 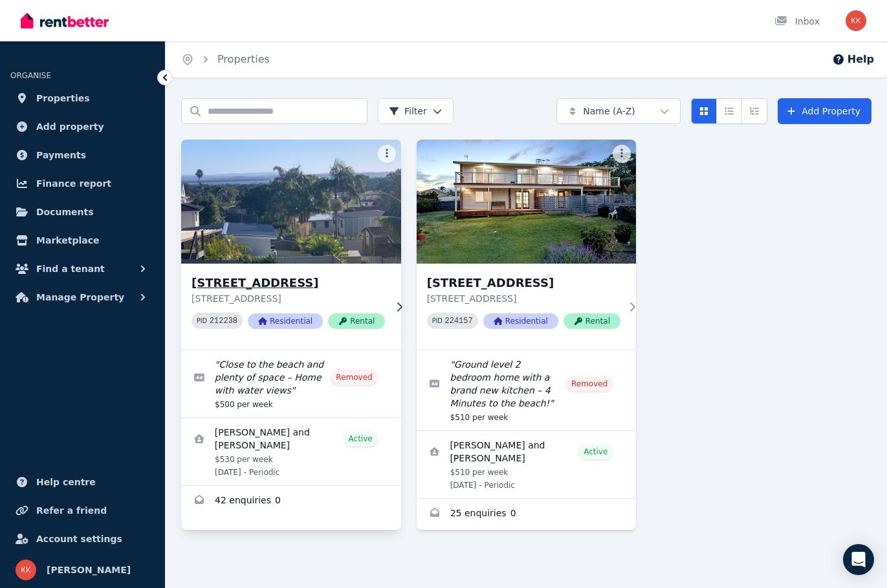 I want to click on a: Edit listing: Close to the beach and plenty of space – Home with water views, so click(x=291, y=384).